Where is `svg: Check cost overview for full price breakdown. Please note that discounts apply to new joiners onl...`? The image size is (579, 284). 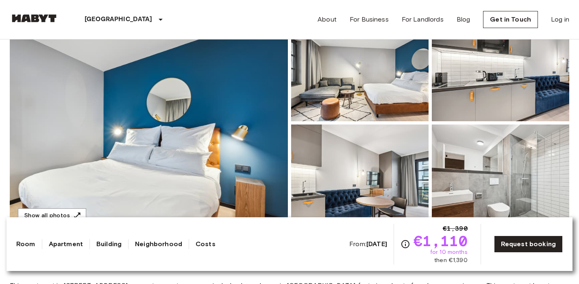 svg: Check cost overview for full price breakdown. Please note that discounts apply to new joiners onl... is located at coordinates (405, 244).